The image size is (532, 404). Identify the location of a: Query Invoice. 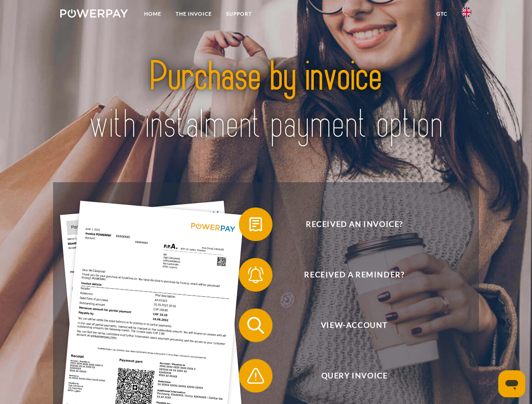
(348, 375).